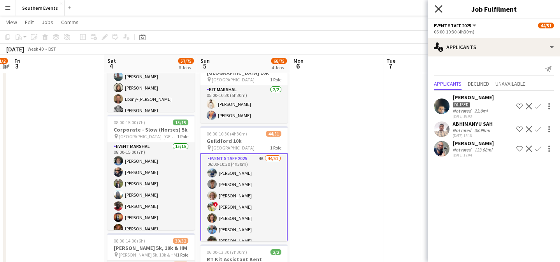 Image resolution: width=560 pixels, height=262 pixels. Describe the element at coordinates (455, 25) in the screenshot. I see `button: Event Staff 2025` at that location.